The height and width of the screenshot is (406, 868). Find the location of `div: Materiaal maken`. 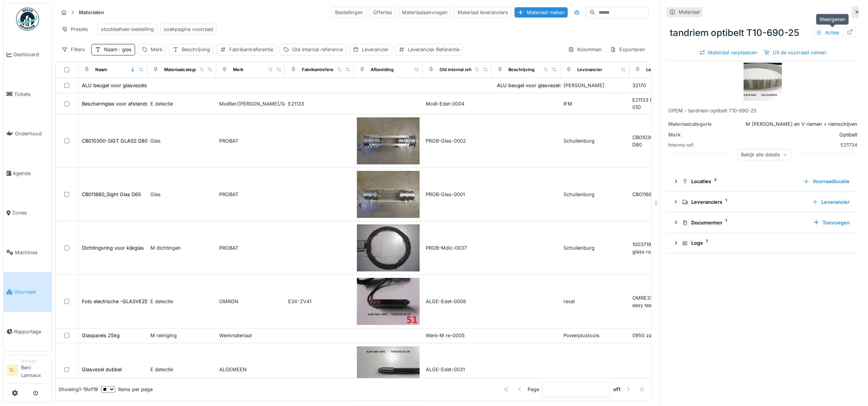

div: Materiaal maken is located at coordinates (541, 12).